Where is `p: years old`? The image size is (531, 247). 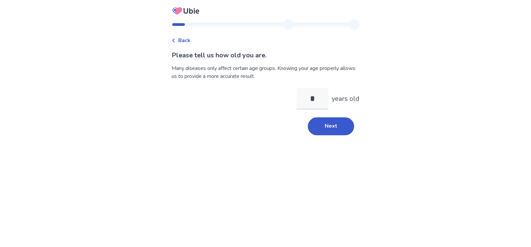
p: years old is located at coordinates (346, 99).